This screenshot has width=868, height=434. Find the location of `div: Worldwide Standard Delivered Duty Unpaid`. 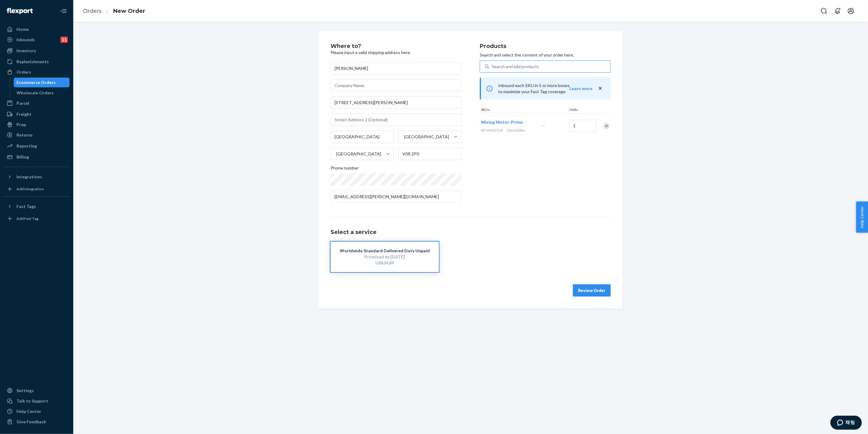

div: Worldwide Standard Delivered Duty Unpaid is located at coordinates (385, 251).